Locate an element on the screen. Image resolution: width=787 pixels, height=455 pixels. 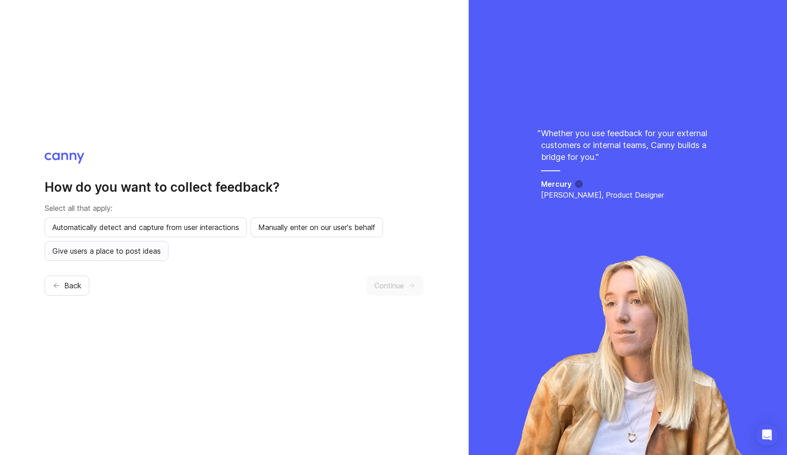
button: Back is located at coordinates (67, 285).